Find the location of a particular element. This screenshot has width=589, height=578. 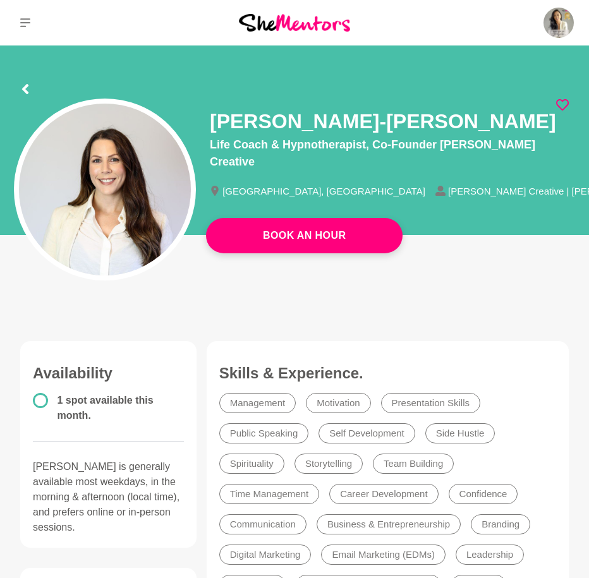

span: 1 spot available this month. is located at coordinates (106, 408).